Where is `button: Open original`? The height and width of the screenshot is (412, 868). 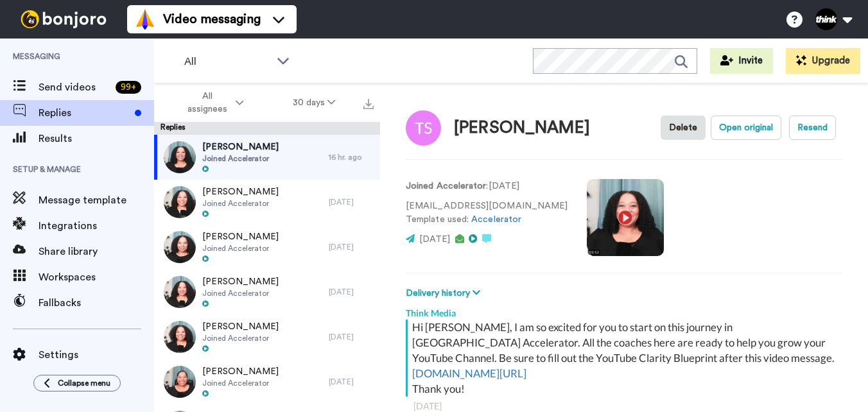 button: Open original is located at coordinates (746, 128).